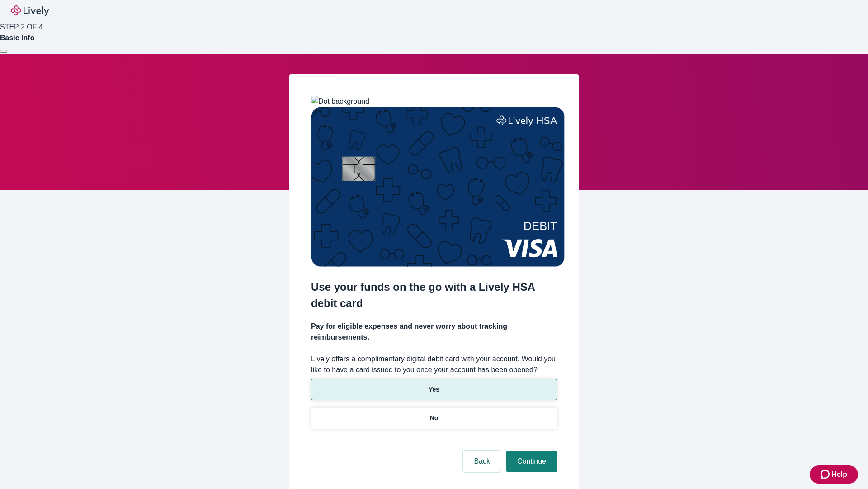 The height and width of the screenshot is (489, 868). Describe the element at coordinates (434, 332) in the screenshot. I see `h4: Pay for eligible expenses and never worry about tracking reimbursements.` at that location.